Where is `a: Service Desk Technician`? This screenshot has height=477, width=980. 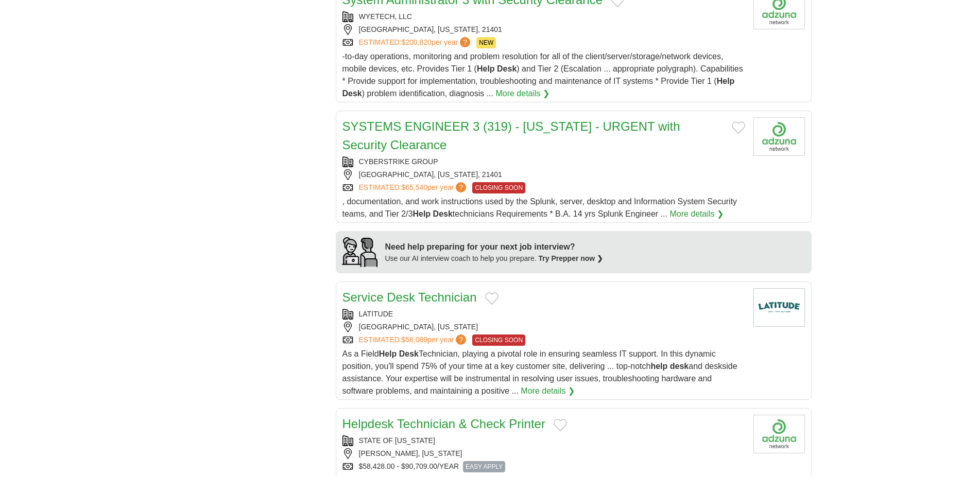
a: Service Desk Technician is located at coordinates (409, 297).